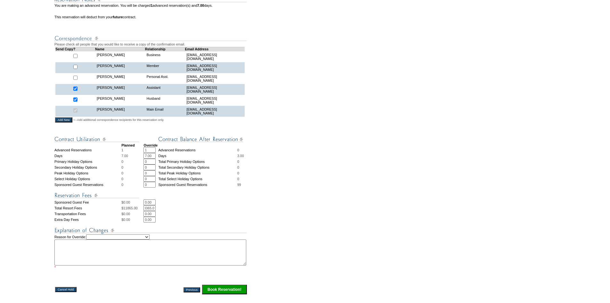  What do you see at coordinates (88, 214) in the screenshot?
I see `td: Transportation Fees` at bounding box center [88, 214].